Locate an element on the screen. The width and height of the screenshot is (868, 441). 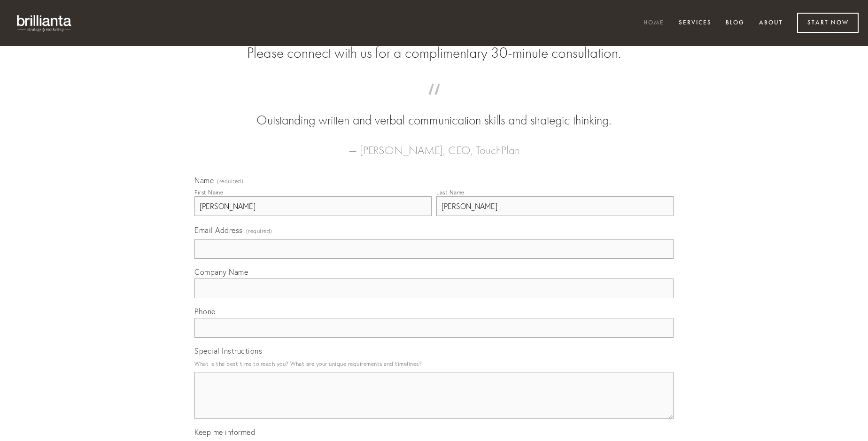
span: Company Name is located at coordinates (221, 272).